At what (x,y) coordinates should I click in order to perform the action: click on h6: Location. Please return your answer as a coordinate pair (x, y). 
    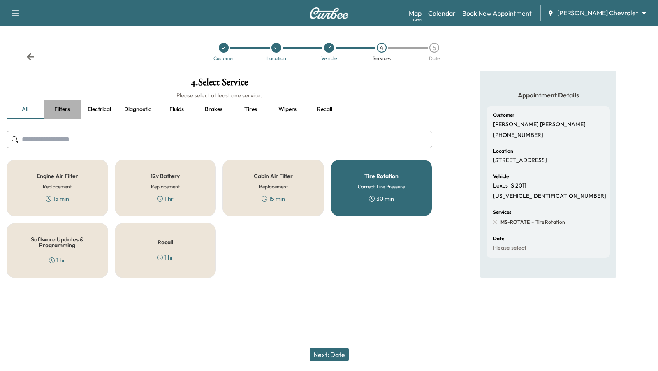
    Looking at the image, I should click on (503, 151).